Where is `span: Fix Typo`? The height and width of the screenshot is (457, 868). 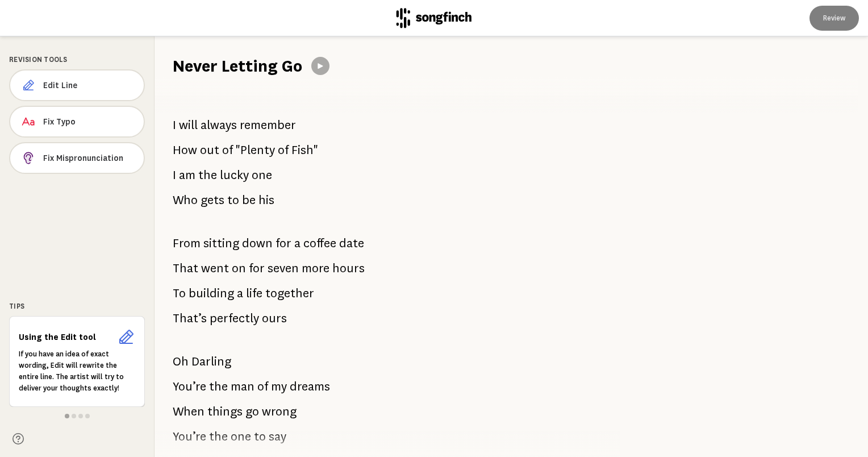
span: Fix Typo is located at coordinates (88, 122).